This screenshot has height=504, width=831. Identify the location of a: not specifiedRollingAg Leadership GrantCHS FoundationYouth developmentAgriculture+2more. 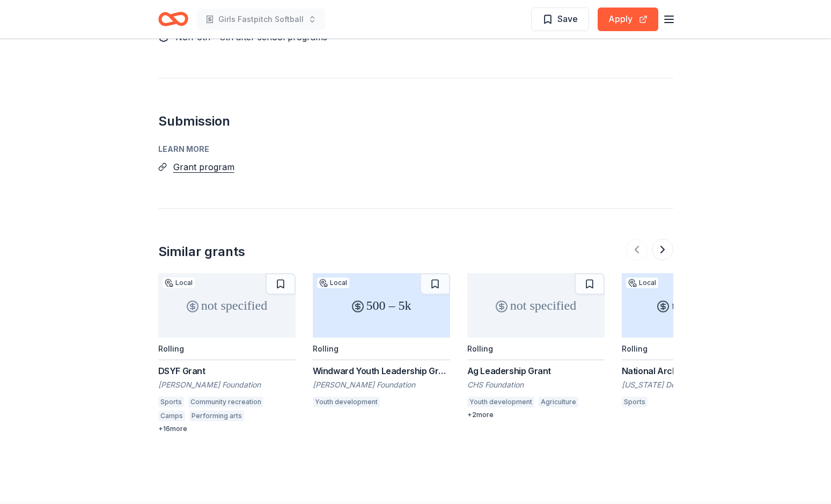
(536, 346).